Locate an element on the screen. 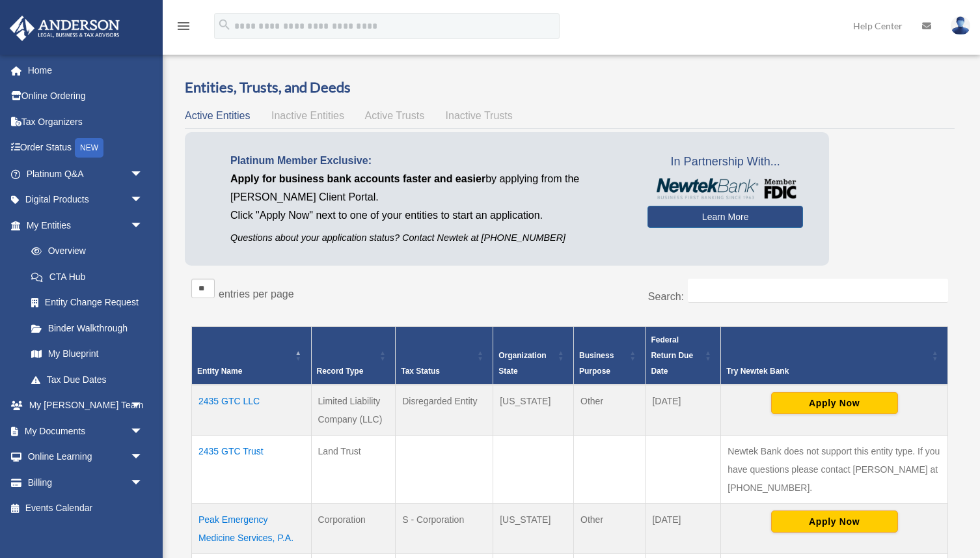 This screenshot has height=558, width=980. th: Try Newtek Bank : Activate to sort is located at coordinates (834, 356).